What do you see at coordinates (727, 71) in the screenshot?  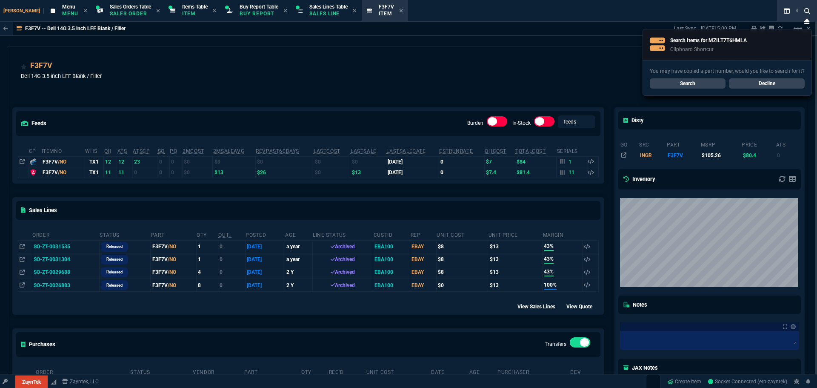 I see `p: You may have copied a part number, would you like to search for it?` at bounding box center [727, 71].